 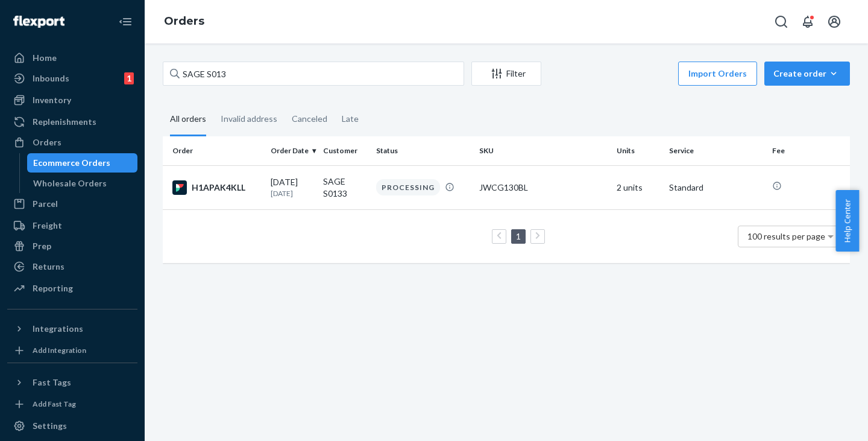 What do you see at coordinates (249, 119) in the screenshot?
I see `div: Invalid address` at bounding box center [249, 119].